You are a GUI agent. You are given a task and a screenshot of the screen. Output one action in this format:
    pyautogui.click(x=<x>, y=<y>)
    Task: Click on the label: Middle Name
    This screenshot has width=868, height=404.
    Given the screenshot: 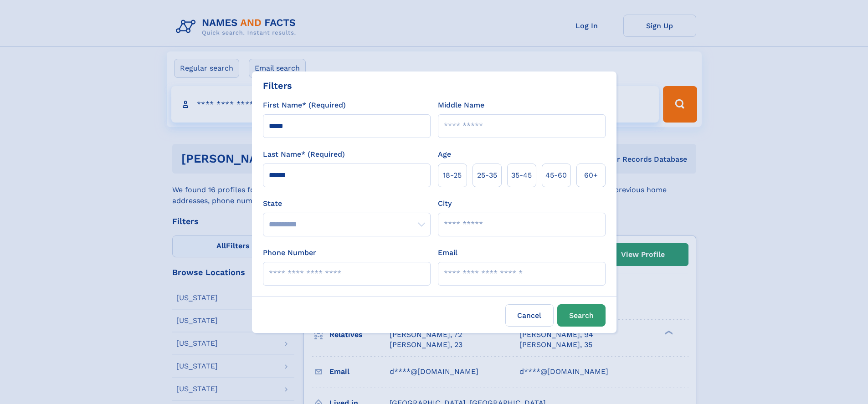 What is the action you would take?
    pyautogui.click(x=461, y=105)
    